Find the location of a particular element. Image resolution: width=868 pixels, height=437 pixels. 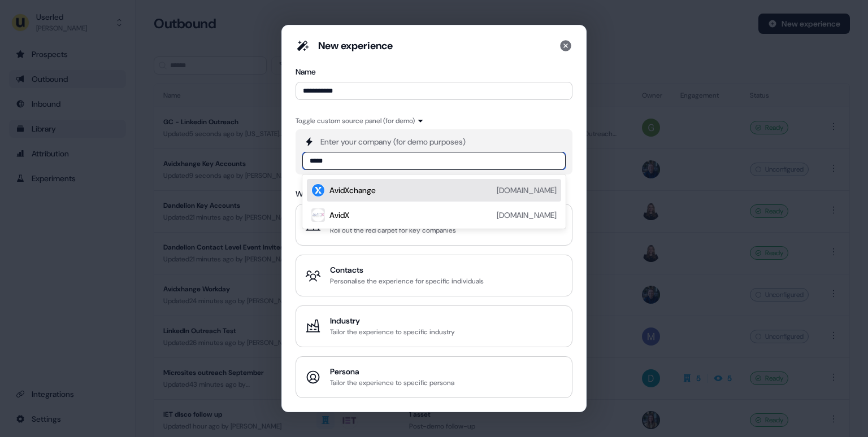

div: Who are you targeting? is located at coordinates (434, 194).